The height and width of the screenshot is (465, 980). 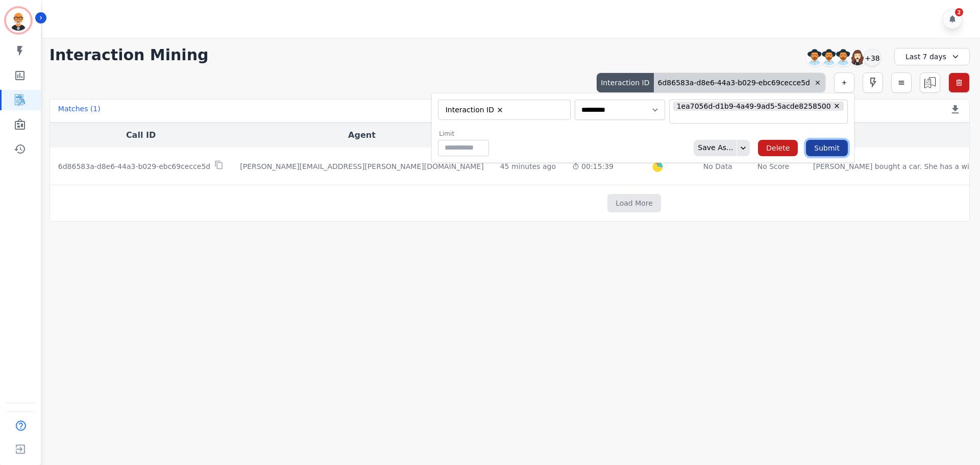 I want to click on button: Remove Interaction ID, so click(x=500, y=110).